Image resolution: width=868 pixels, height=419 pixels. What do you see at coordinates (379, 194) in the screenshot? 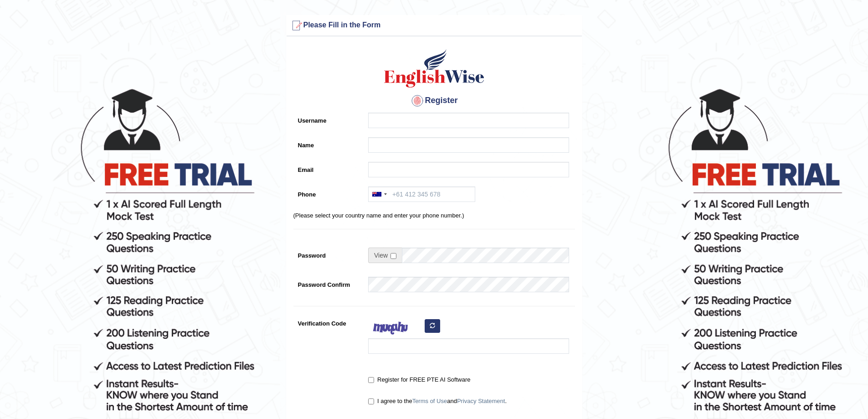
I see `div: Australia: +61` at bounding box center [379, 194].